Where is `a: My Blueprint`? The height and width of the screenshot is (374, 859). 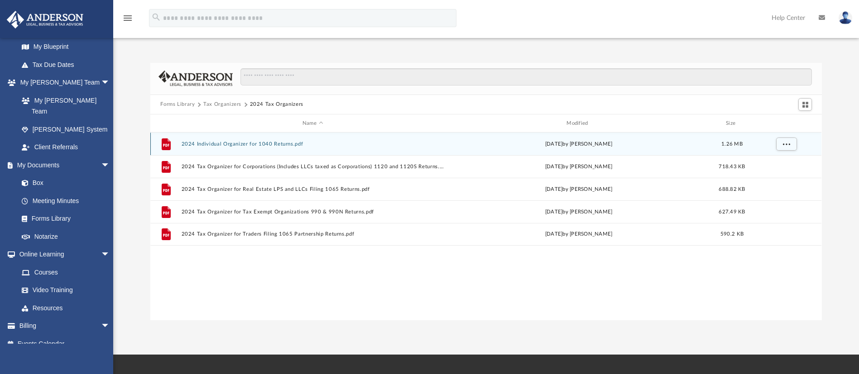
a: My Blueprint is located at coordinates (66, 47).